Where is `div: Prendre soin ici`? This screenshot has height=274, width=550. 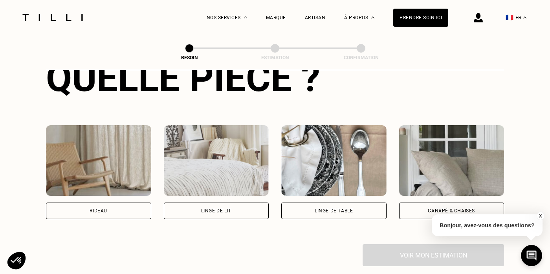 div: Prendre soin ici is located at coordinates (421, 18).